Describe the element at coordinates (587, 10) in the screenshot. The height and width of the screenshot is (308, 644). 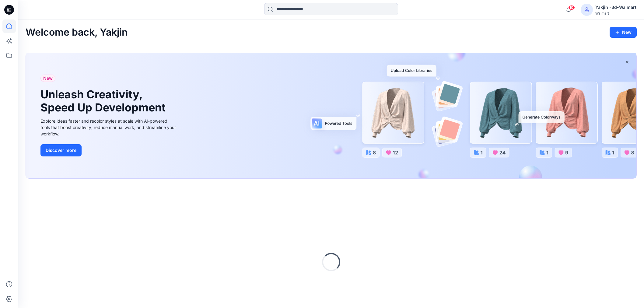
I see `svg: avatar` at that location.